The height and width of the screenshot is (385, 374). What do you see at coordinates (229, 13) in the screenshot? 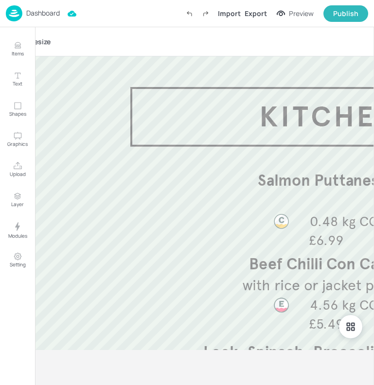
I see `div: Import` at bounding box center [229, 13].